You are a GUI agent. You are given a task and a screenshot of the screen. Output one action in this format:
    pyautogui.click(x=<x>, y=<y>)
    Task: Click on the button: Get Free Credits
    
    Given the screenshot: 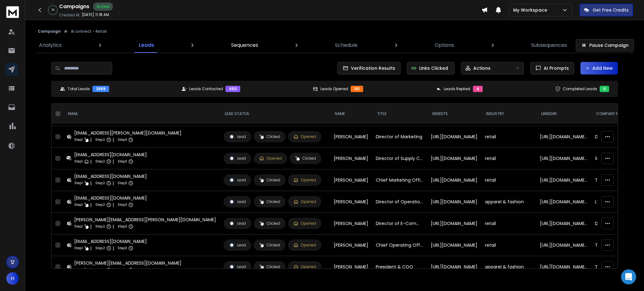 What is the action you would take?
    pyautogui.click(x=606, y=10)
    